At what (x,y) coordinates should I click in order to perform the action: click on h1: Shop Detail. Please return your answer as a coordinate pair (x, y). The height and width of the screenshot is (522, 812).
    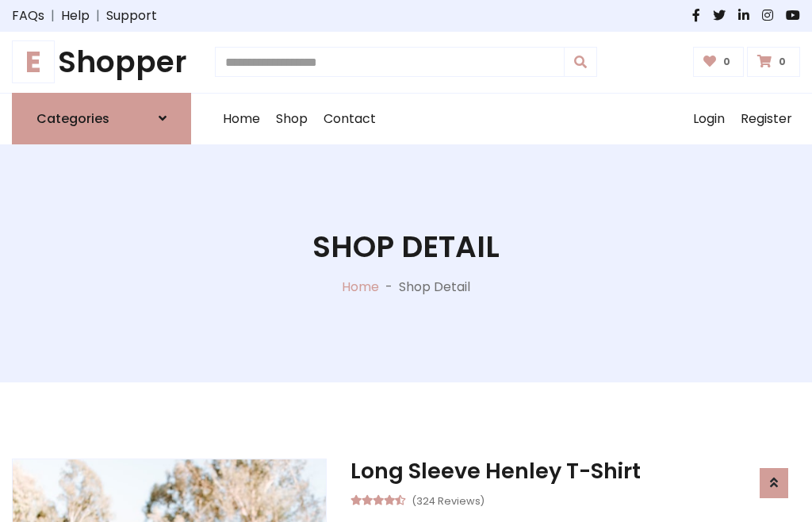
    Looking at the image, I should click on (406, 246).